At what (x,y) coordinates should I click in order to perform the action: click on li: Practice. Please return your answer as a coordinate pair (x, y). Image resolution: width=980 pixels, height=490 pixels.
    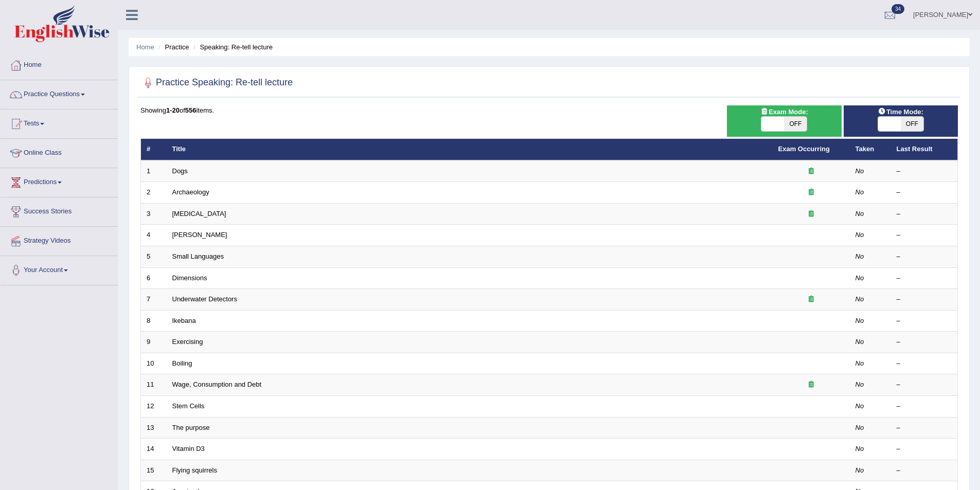
    Looking at the image, I should click on (172, 47).